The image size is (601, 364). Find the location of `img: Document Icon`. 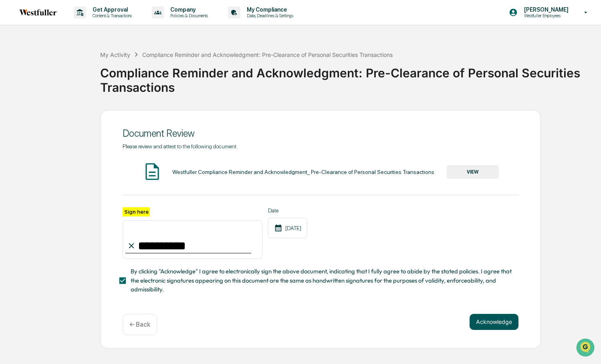

img: Document Icon is located at coordinates (153, 171).